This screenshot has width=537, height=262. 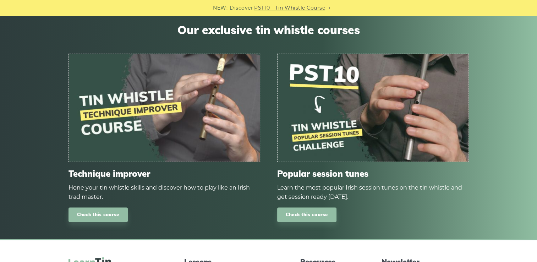 I want to click on span: Technique improver, so click(x=164, y=174).